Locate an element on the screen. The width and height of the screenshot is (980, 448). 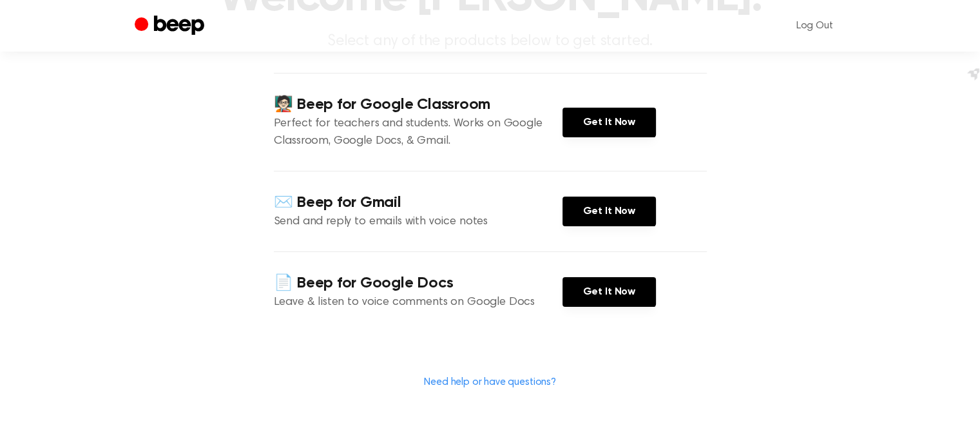
p: Leave & listen to voice comments on Google Docs is located at coordinates (418, 302).